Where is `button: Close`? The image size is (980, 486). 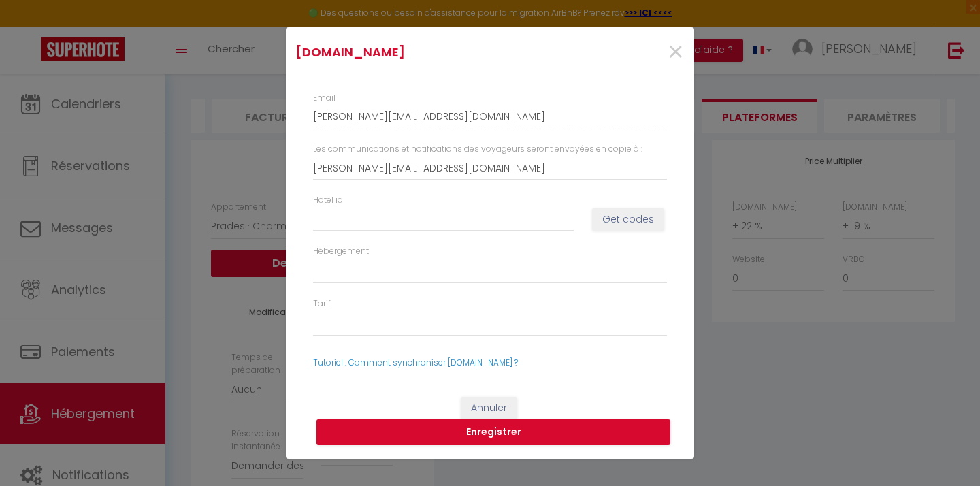
button: Close is located at coordinates (675, 53).